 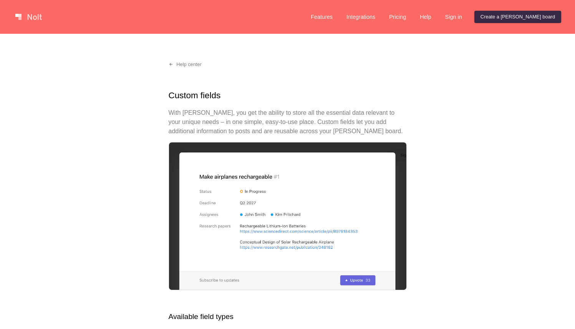 What do you see at coordinates (398, 17) in the screenshot?
I see `a: Pricing` at bounding box center [398, 17].